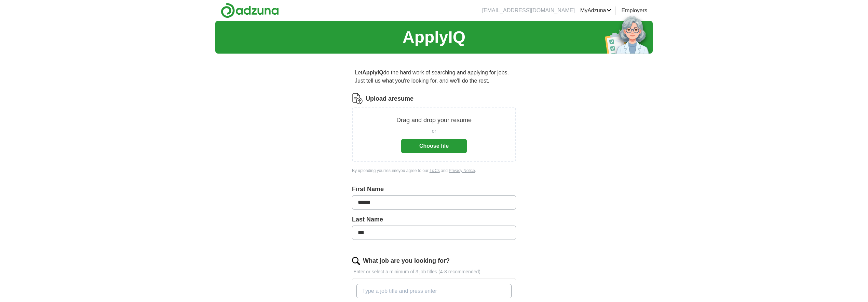 Image resolution: width=868 pixels, height=302 pixels. I want to click on input: Type a job title and press enter, so click(434, 291).